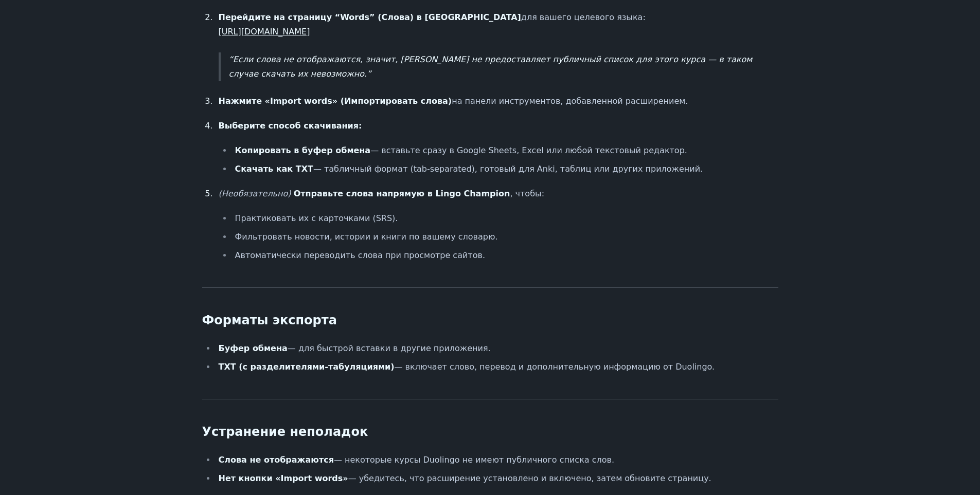  I want to click on h2: Форматы экспорта, so click(490, 321).